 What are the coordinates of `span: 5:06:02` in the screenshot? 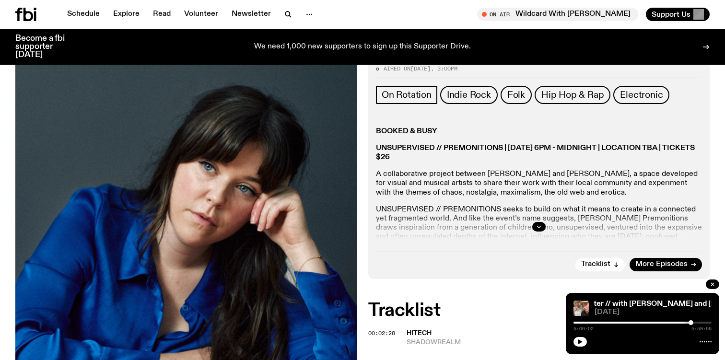 It's located at (584, 329).